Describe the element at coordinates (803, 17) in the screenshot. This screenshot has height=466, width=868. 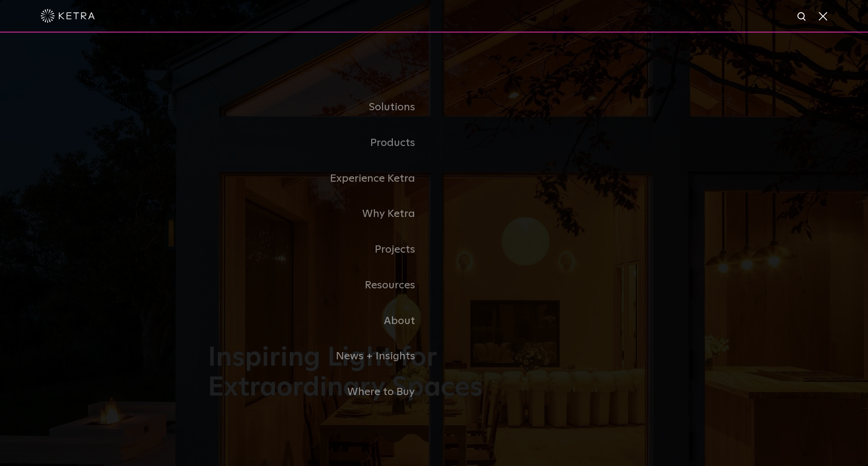
I see `img: search icon` at that location.